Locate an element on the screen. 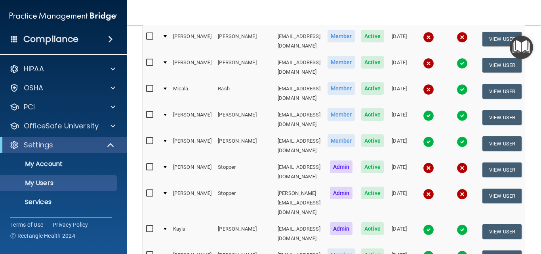 The width and height of the screenshot is (541, 254). p: Sign Out is located at coordinates (59, 221).